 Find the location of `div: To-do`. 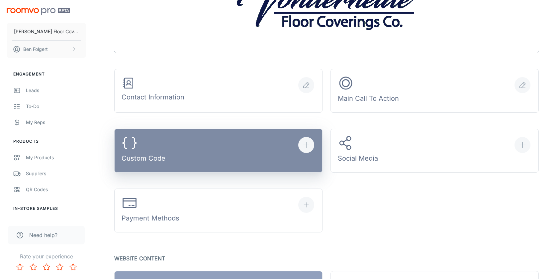

div: To-do is located at coordinates (56, 106).